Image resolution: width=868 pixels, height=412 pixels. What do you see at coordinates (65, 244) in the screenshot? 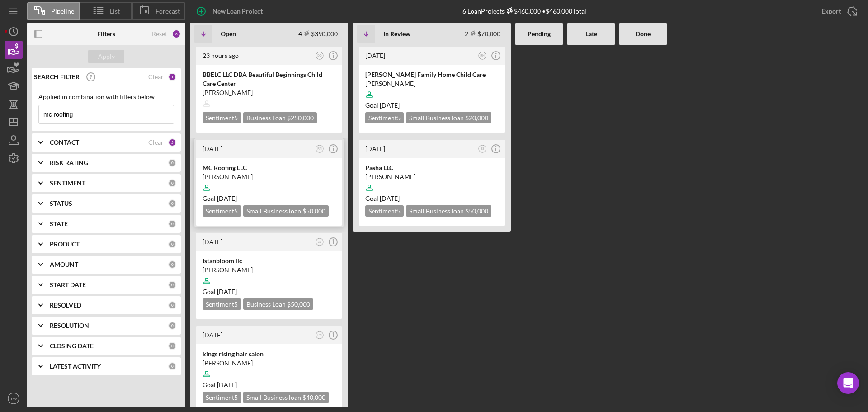
I see `b: PRODUCT` at bounding box center [65, 244].